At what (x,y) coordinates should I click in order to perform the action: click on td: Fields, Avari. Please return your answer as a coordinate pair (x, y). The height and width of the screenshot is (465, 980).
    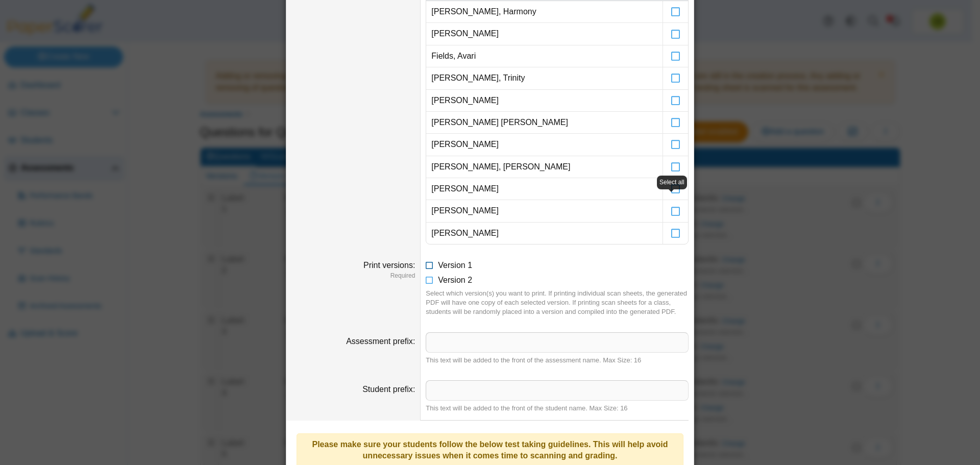
    Looking at the image, I should click on (544, 56).